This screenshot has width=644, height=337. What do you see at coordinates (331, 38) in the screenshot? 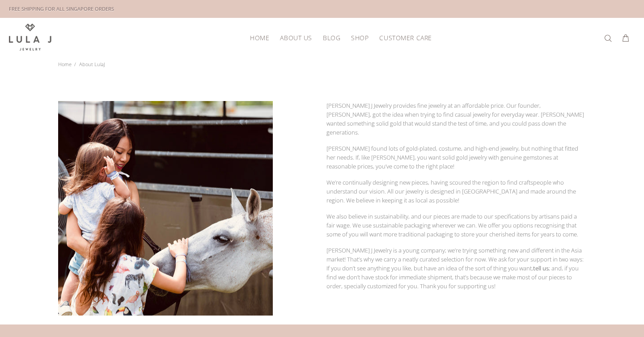
I see `span: BLOG` at bounding box center [331, 38].